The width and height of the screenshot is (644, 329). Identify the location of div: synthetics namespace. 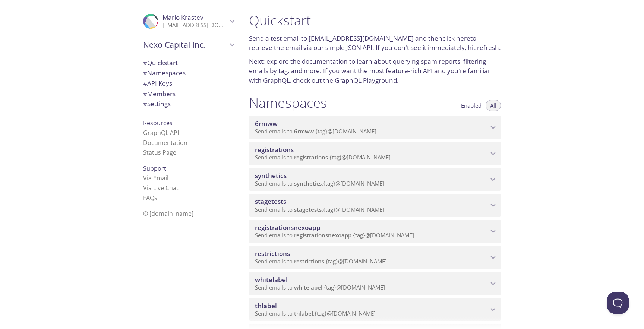
(375, 180).